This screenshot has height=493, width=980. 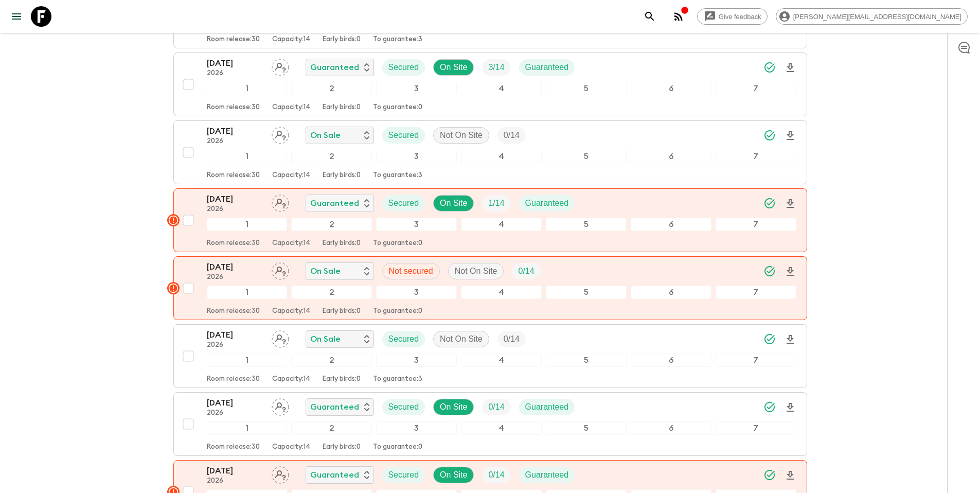 What do you see at coordinates (496, 67) in the screenshot?
I see `p: 3 / 14` at bounding box center [496, 67].